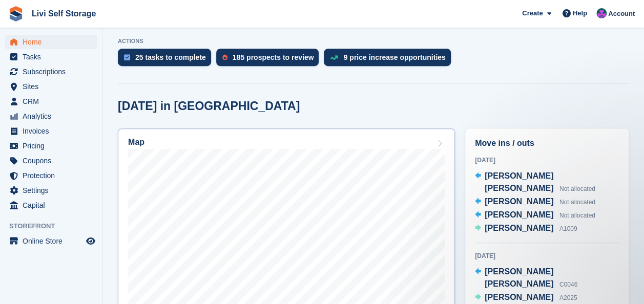 This screenshot has height=304, width=644. What do you see at coordinates (127, 58) in the screenshot?
I see `img: task-75834270c22a3079a89374b754ae025e5fb1db73e45f91037f5363f120a921f8.svg` at bounding box center [127, 58].